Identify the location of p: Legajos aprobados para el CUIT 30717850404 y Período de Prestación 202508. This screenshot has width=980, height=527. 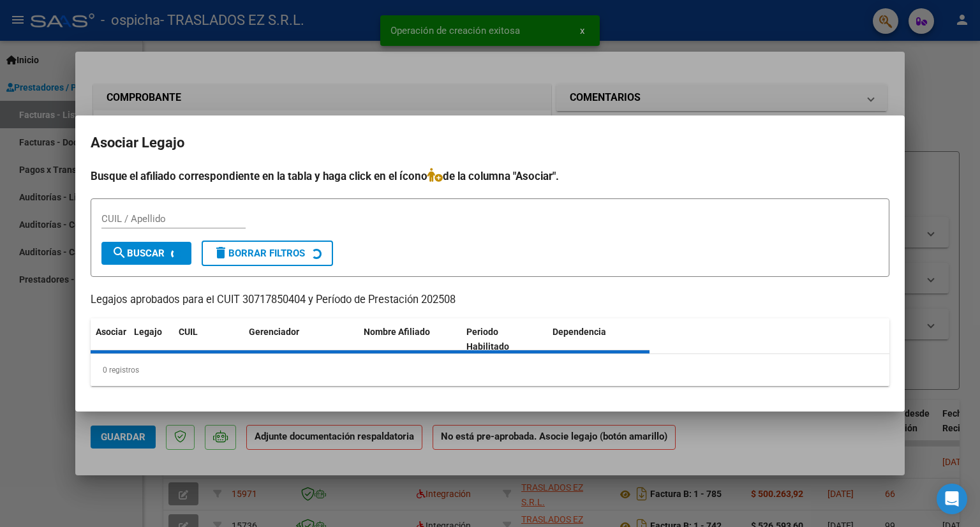
(490, 299).